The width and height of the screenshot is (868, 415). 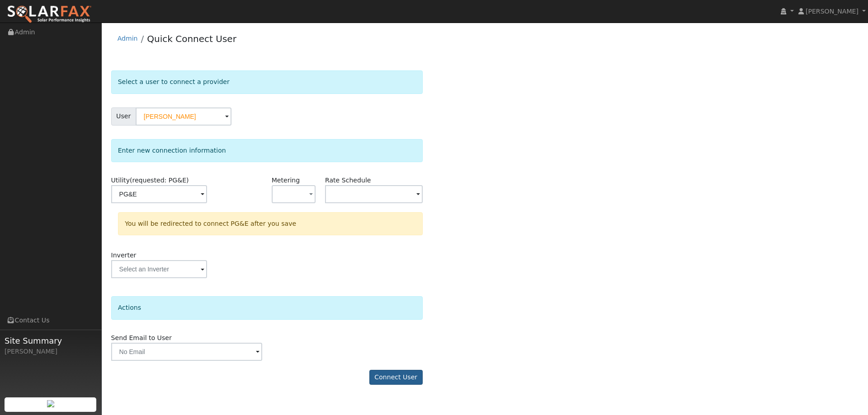 What do you see at coordinates (159, 194) in the screenshot?
I see `input: Select a Utility` at bounding box center [159, 194].